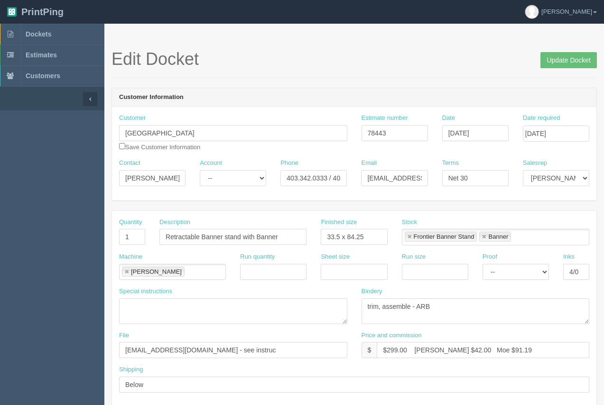 This screenshot has width=604, height=405. Describe the element at coordinates (129, 163) in the screenshot. I see `label: Contact` at that location.